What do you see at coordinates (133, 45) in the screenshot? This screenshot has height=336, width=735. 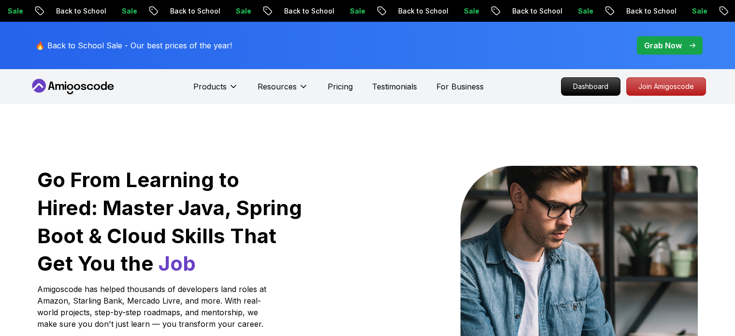 I see `p: 🔥 Back to School Sale - Our best prices of the year!` at bounding box center [133, 45].